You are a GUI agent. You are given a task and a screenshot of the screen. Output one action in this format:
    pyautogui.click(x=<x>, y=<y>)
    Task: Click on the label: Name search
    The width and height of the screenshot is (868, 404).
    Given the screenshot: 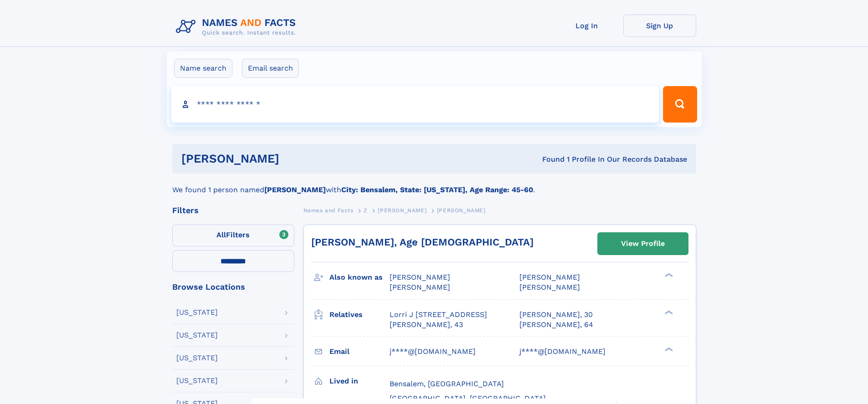 What is the action you would take?
    pyautogui.click(x=203, y=69)
    